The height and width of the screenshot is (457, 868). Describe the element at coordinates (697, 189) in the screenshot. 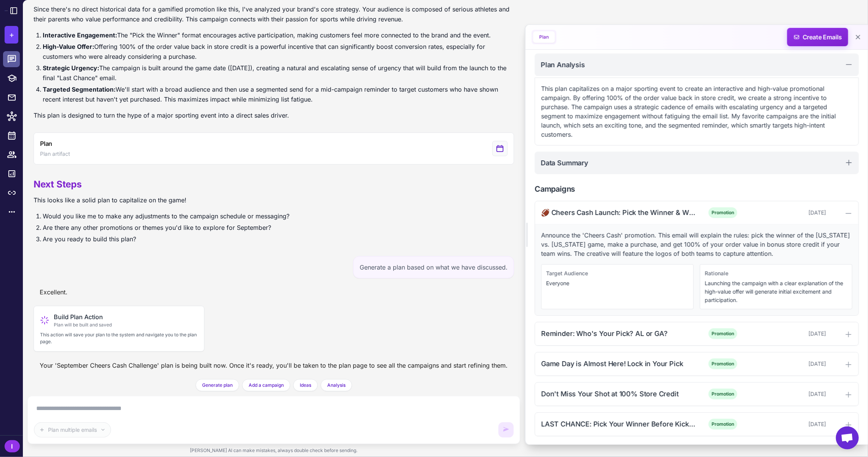

I see `h2: Campaigns` at that location.